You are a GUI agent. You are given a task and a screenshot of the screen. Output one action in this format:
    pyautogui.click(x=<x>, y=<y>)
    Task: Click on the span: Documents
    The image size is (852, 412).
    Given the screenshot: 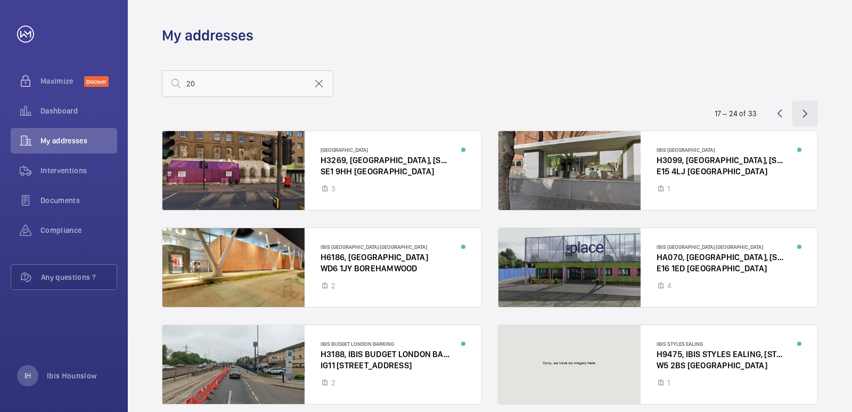 What is the action you would take?
    pyautogui.click(x=79, y=200)
    